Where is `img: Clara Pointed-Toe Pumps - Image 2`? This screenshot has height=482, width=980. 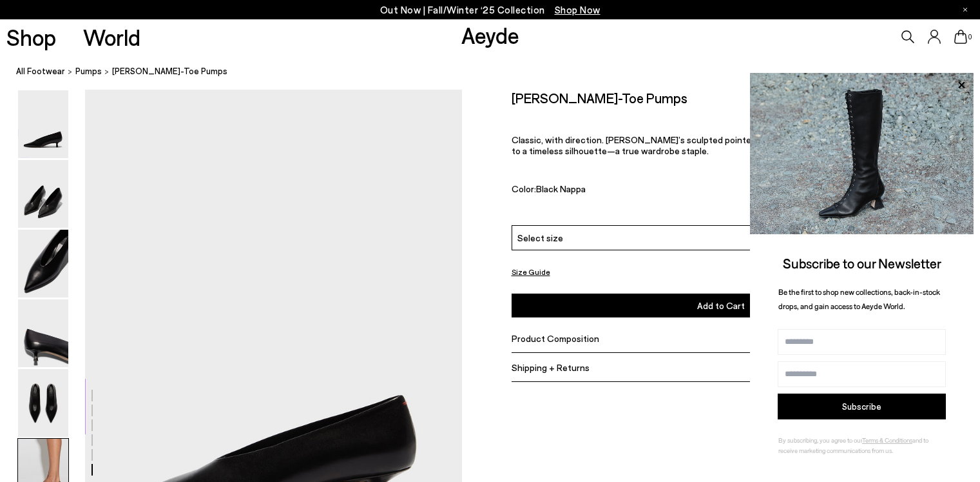 img: Clara Pointed-Toe Pumps - Image 2 is located at coordinates (43, 193).